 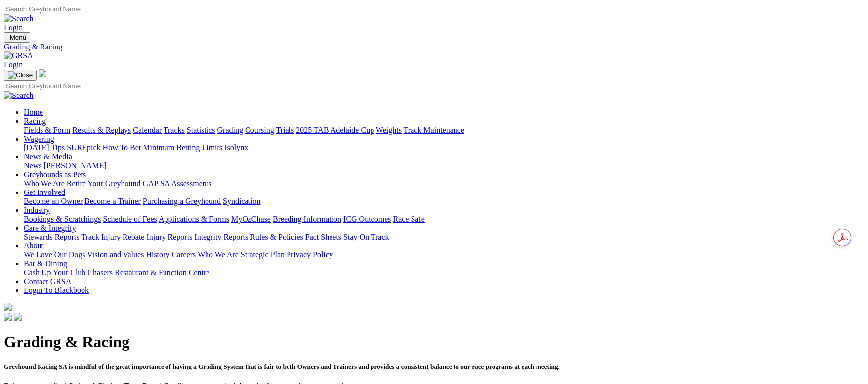 I want to click on div: Bar & Dining, so click(x=444, y=272).